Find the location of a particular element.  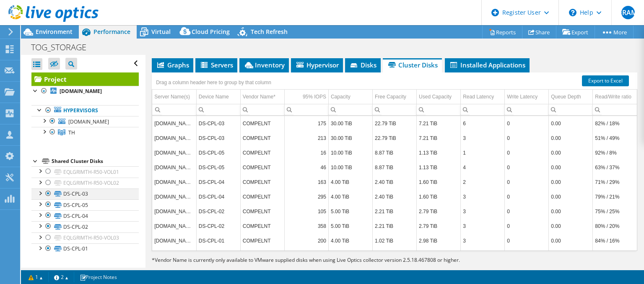

td: Device Name Column is located at coordinates (218, 97).